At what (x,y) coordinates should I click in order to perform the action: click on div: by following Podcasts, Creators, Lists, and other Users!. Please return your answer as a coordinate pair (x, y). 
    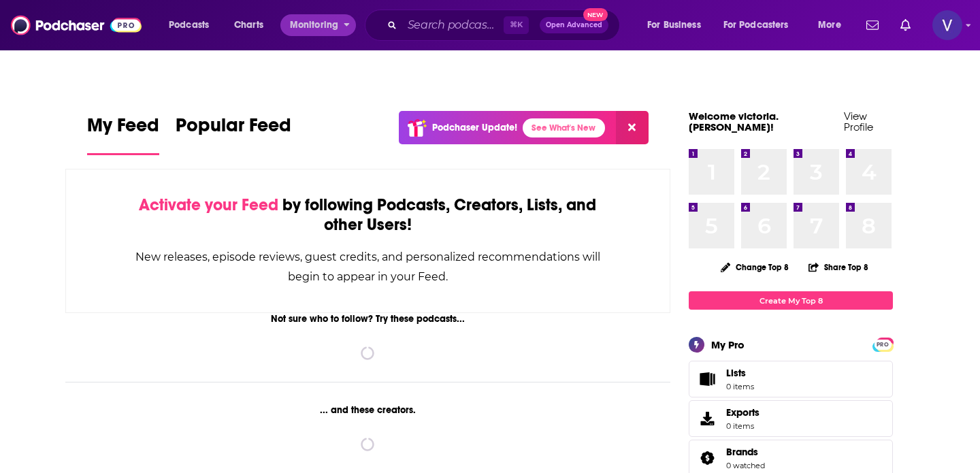
    Looking at the image, I should click on (367, 215).